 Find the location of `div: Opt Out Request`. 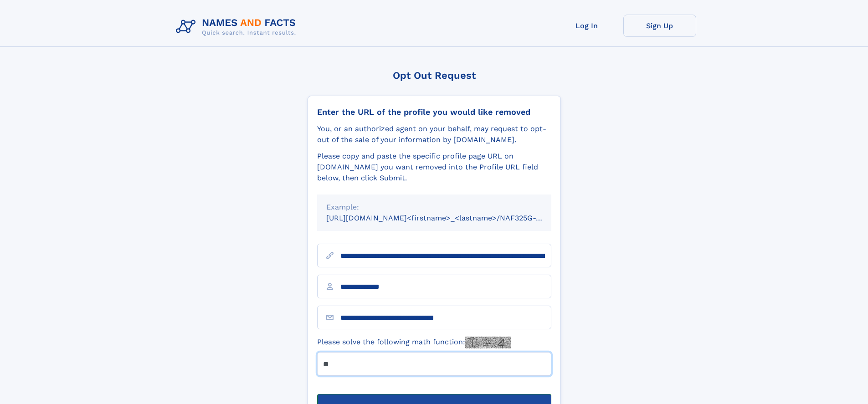

div: Opt Out Request is located at coordinates (434, 75).